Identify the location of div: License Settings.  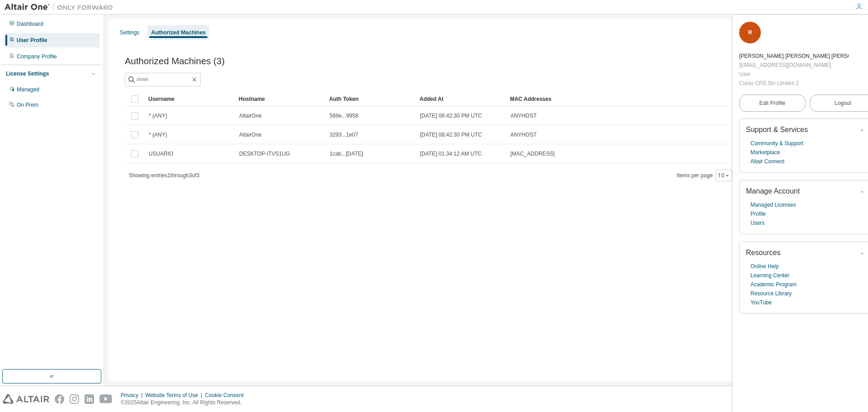
(27, 73).